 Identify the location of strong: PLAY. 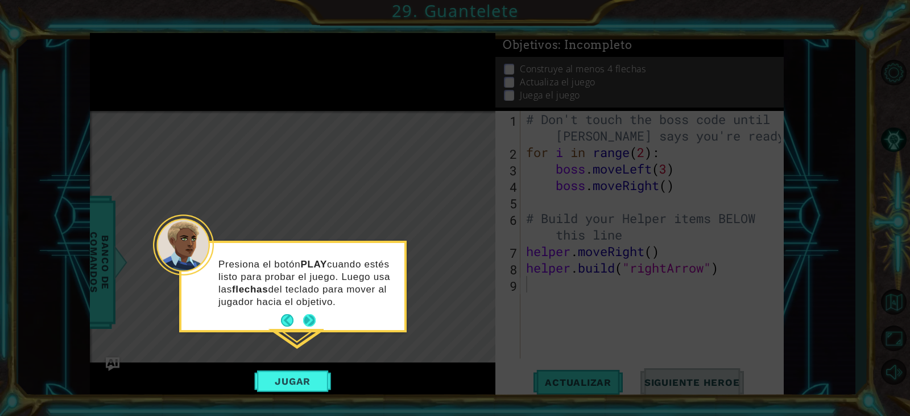
(314, 264).